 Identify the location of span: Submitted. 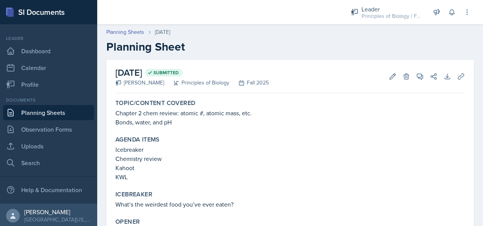
(166, 73).